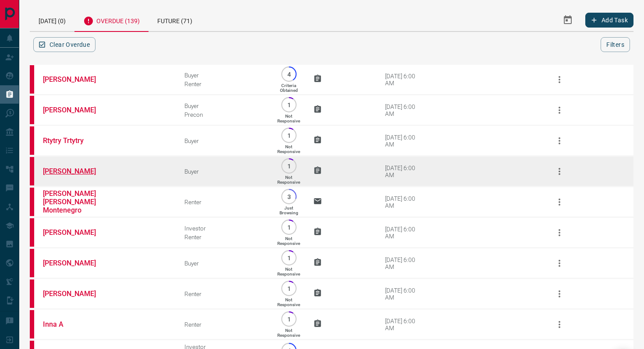  I want to click on p: Just Browsing, so click(289, 211).